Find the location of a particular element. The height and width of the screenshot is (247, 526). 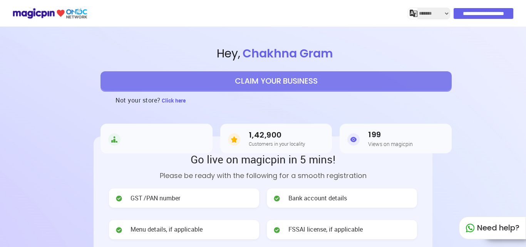

h5: Views on magicpin is located at coordinates (390, 144).